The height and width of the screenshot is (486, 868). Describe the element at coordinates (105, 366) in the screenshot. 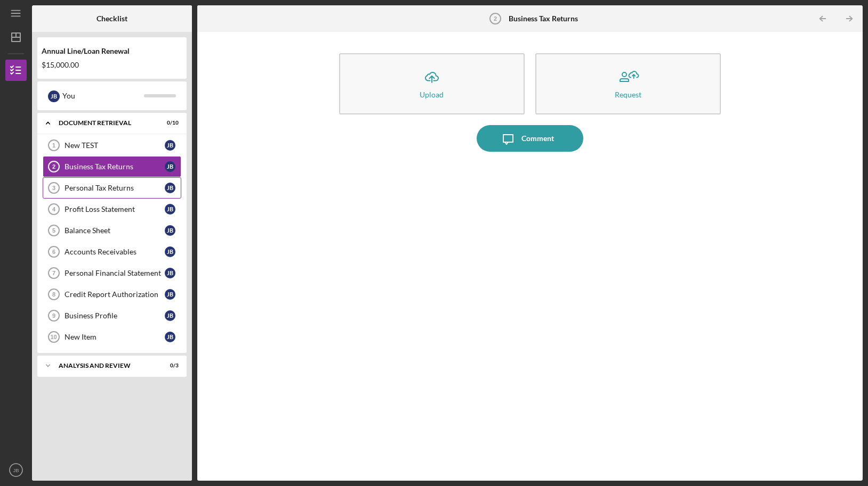

I see `div: Analysis and Review` at that location.